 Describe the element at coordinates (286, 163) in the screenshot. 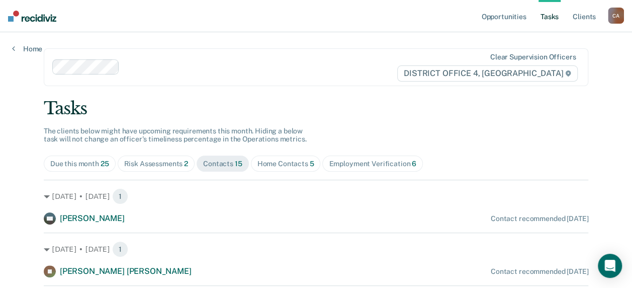

I see `div: Home Contacts` at that location.